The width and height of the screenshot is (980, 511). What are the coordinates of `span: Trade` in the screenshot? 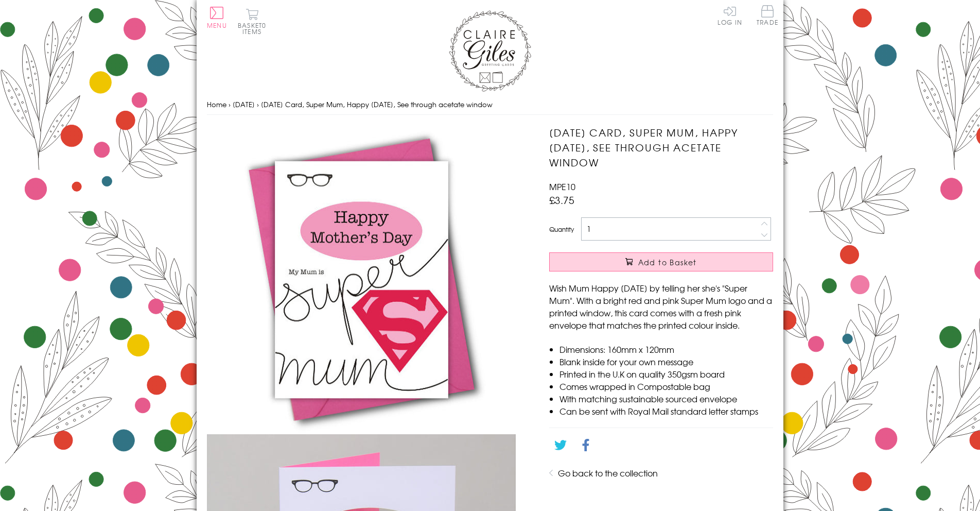 It's located at (768, 15).